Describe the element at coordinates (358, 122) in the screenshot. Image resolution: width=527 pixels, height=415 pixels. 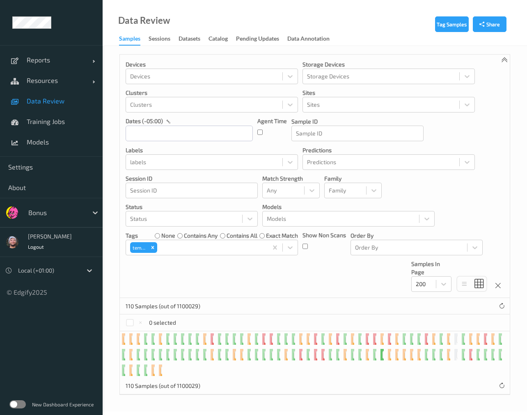
I see `p: Sample ID` at that location.